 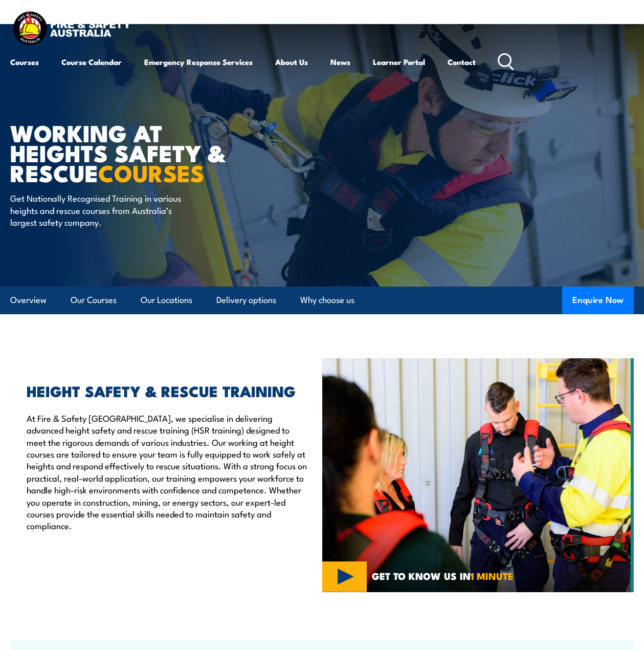 What do you see at coordinates (151, 172) in the screenshot?
I see `strong: COURSES` at bounding box center [151, 172].